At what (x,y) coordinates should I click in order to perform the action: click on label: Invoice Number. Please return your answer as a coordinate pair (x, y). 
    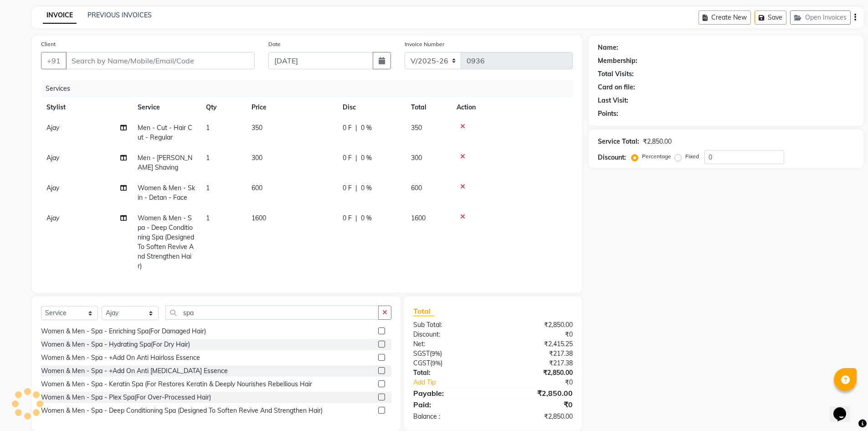
    Looking at the image, I should click on (424, 44).